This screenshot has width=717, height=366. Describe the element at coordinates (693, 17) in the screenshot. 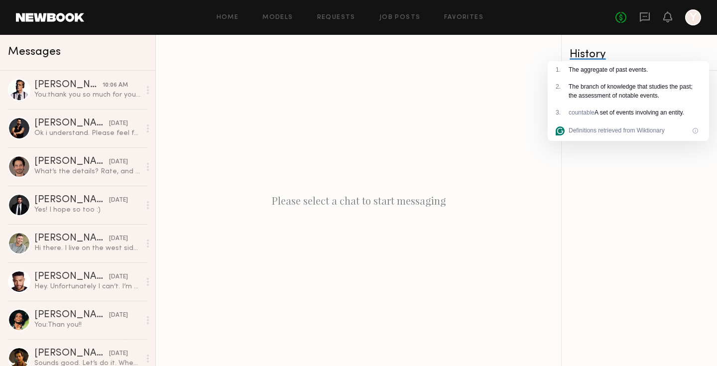

I see `a: Y` at that location.